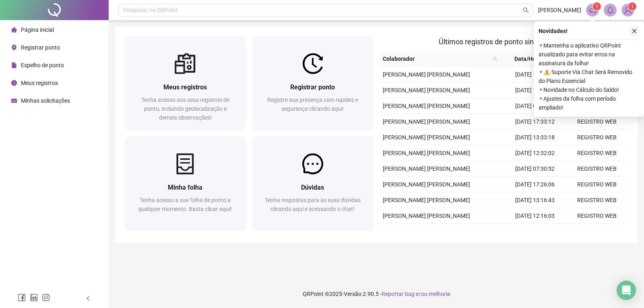 The image size is (644, 308). Describe the element at coordinates (45, 101) in the screenshot. I see `span: Minhas solicitações` at that location.